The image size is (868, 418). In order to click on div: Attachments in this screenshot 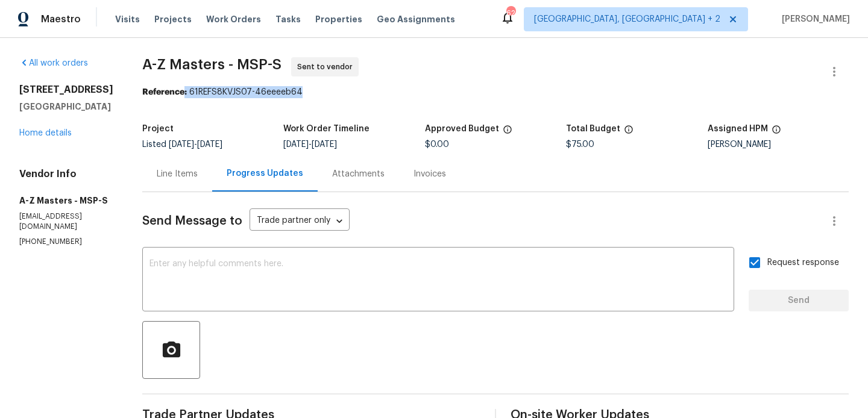, I will do `click(358, 174)`.